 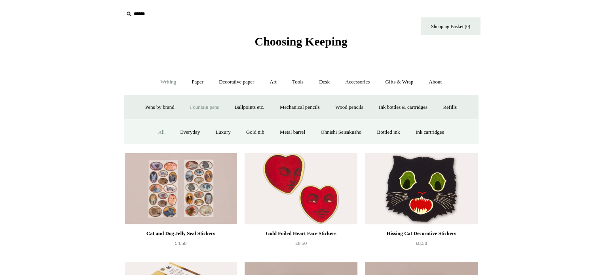 I want to click on a: Cat and Dog Jelly Seal Stickers £4.50, so click(x=181, y=245).